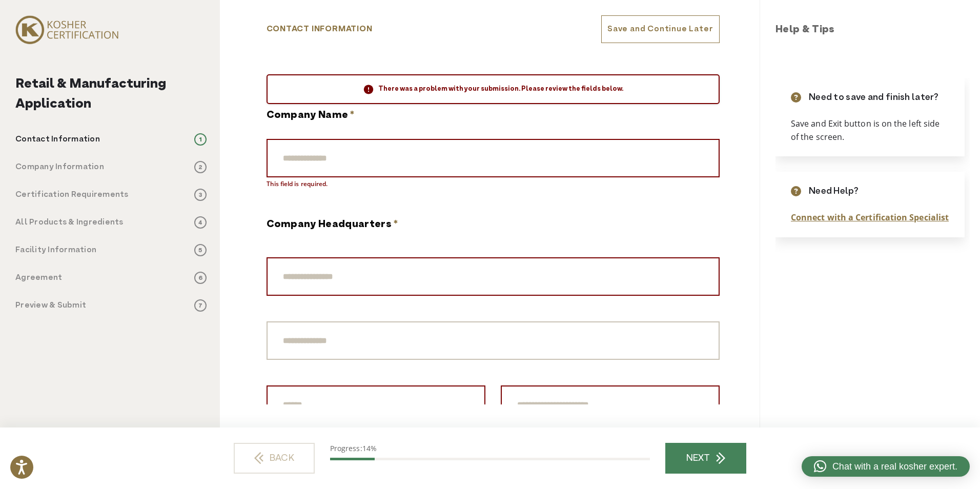  I want to click on span: 4, so click(201, 222).